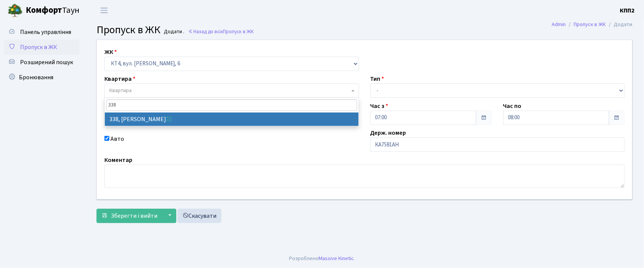  What do you see at coordinates (559, 24) in the screenshot?
I see `a: Admin` at bounding box center [559, 24].